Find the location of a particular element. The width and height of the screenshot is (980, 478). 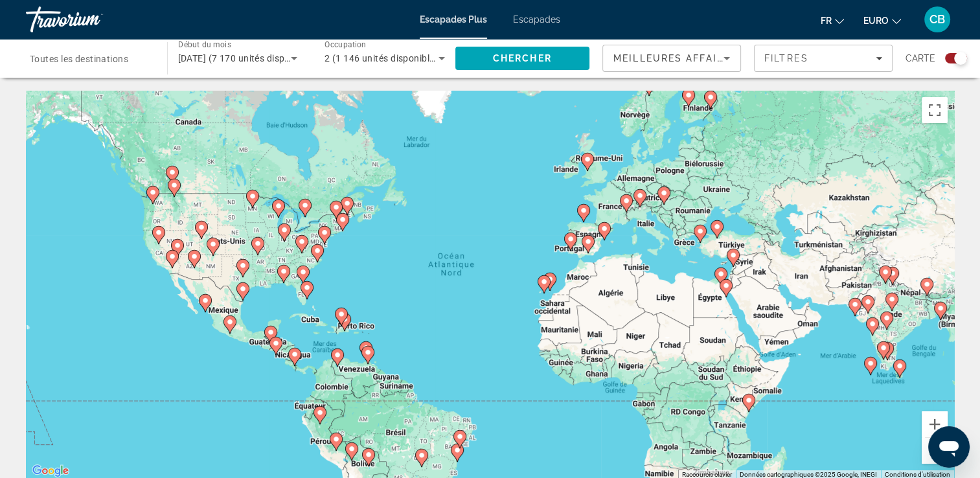

button: Zoom arrière is located at coordinates (934, 451).